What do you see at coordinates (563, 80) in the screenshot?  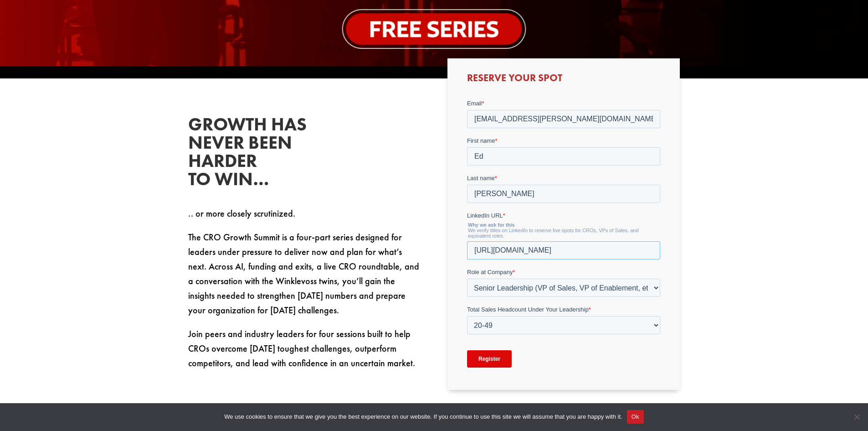 I see `h3: Reserve Your Spot` at bounding box center [563, 80].